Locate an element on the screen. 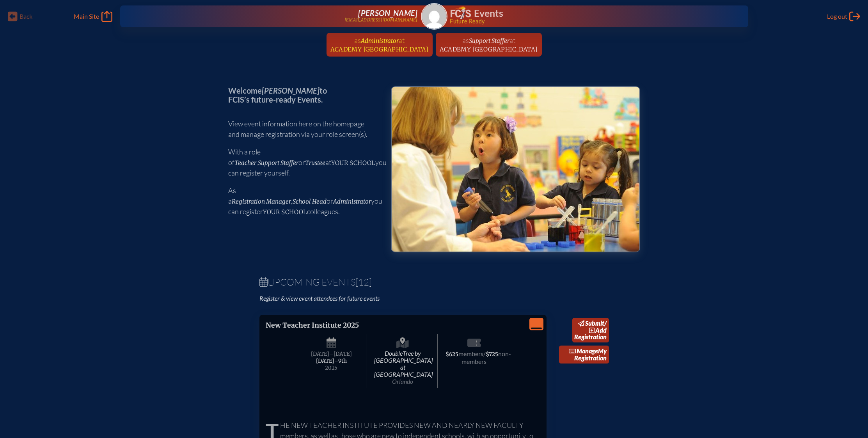 Image resolution: width=868 pixels, height=438 pixels. span: School Head is located at coordinates (309, 201).